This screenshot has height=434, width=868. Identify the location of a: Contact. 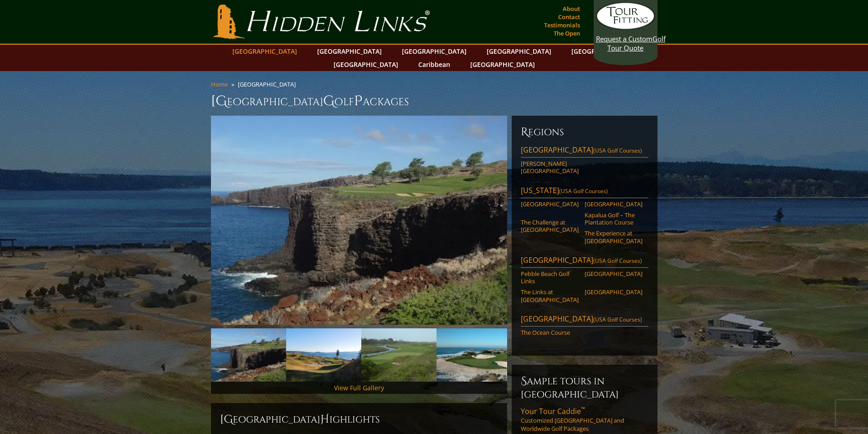
(569, 16).